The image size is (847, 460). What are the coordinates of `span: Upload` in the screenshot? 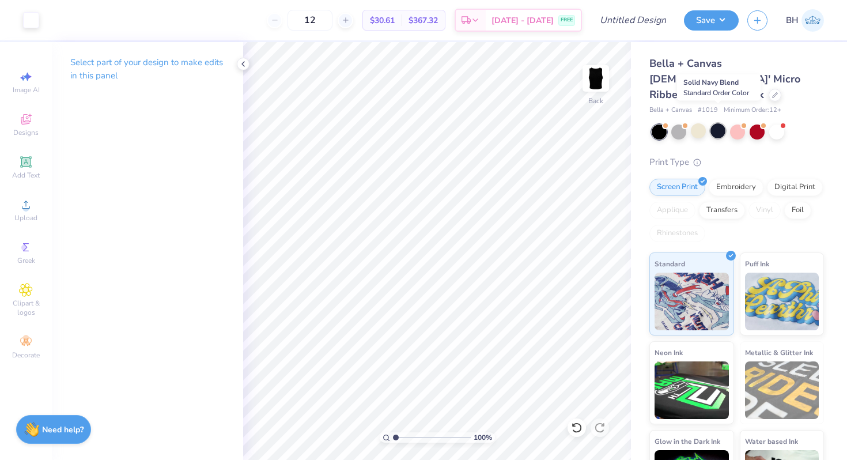 It's located at (26, 218).